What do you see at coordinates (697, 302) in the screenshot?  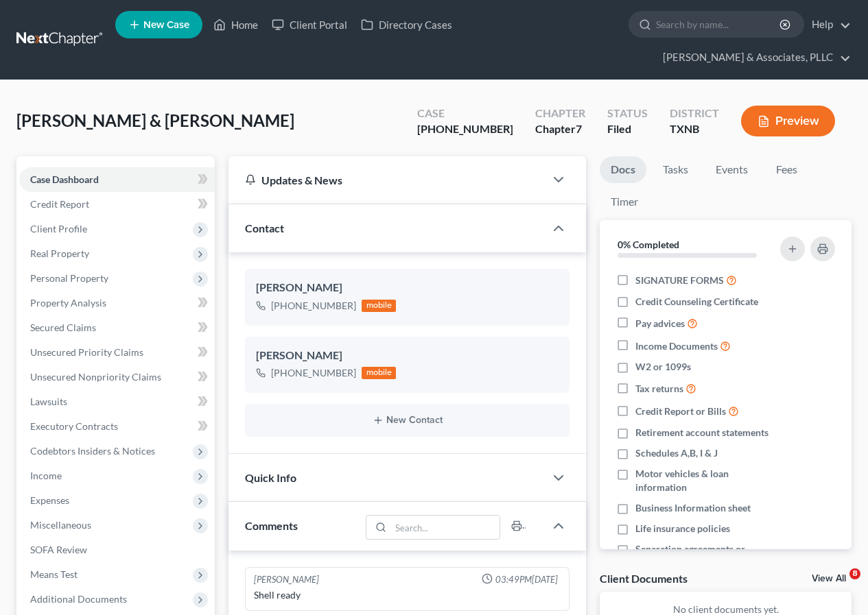 I see `span: Credit Counseling Certificate` at bounding box center [697, 302].